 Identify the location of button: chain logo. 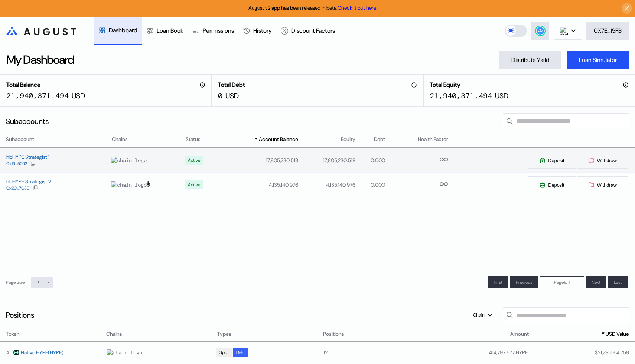
(567, 31).